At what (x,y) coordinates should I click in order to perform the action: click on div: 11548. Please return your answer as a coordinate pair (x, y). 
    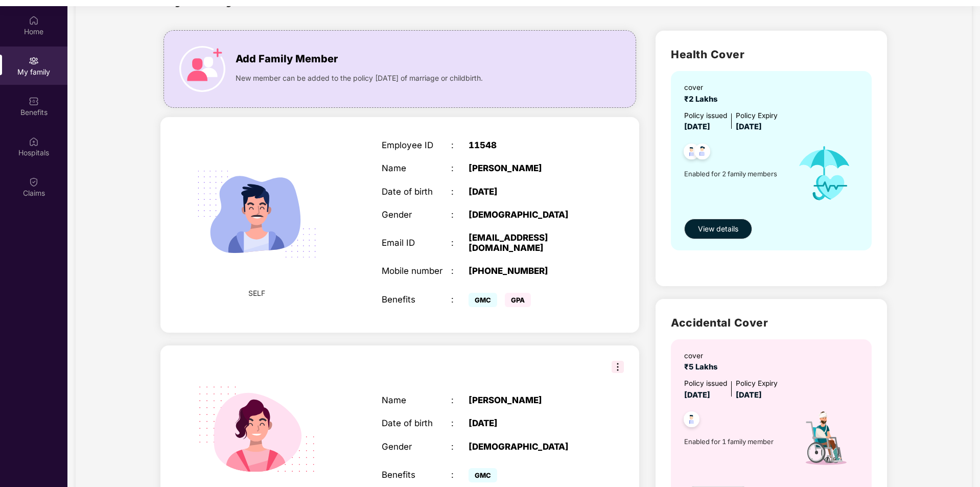
    Looking at the image, I should click on (529, 145).